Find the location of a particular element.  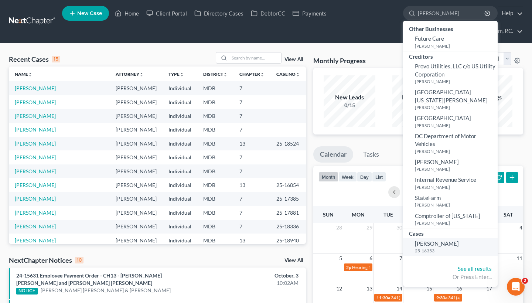

span: 14 is located at coordinates (400, 289).